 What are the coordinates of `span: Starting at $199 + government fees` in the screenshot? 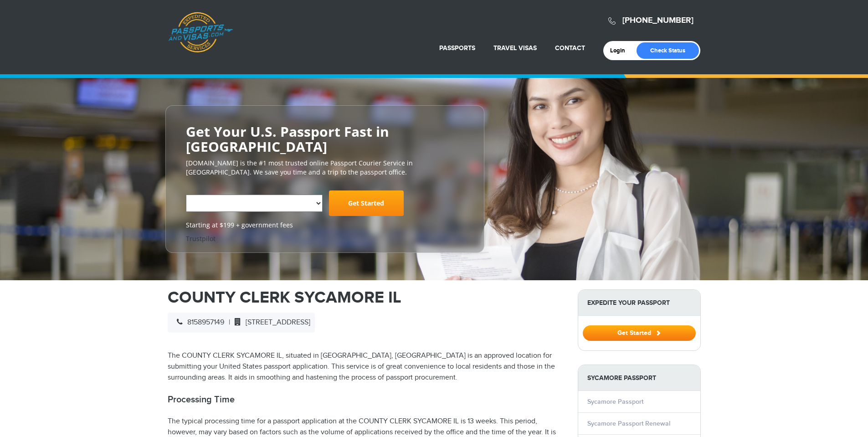 It's located at (325, 225).